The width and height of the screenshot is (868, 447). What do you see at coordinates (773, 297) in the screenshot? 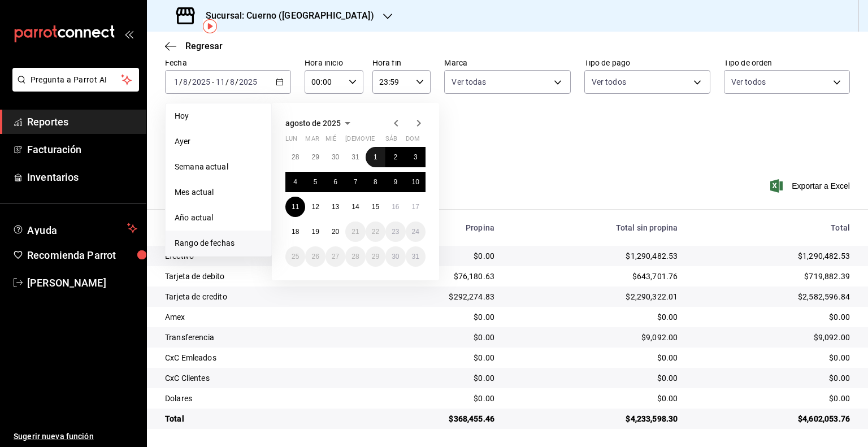
I see `div: $2,582,596.84` at bounding box center [773, 297].